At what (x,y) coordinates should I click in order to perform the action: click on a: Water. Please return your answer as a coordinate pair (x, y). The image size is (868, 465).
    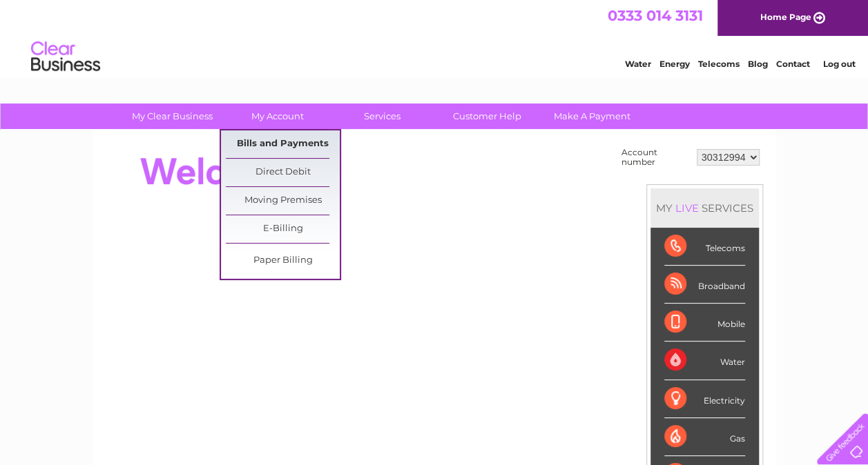
    Looking at the image, I should click on (638, 64).